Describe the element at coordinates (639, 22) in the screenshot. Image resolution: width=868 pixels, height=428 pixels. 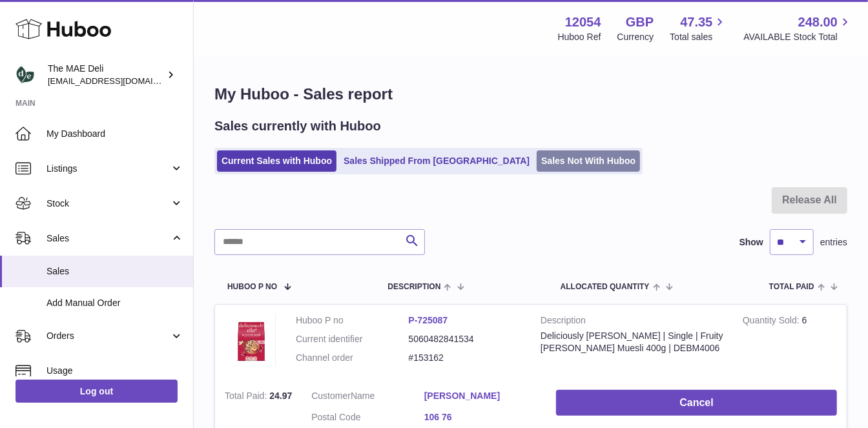
I see `strong: GBP` at that location.